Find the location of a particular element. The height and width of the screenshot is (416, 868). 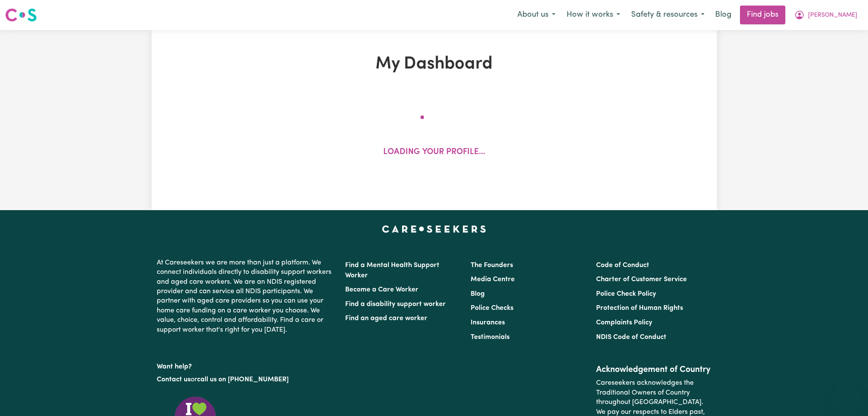

a: Careseekers home page is located at coordinates (434, 229).